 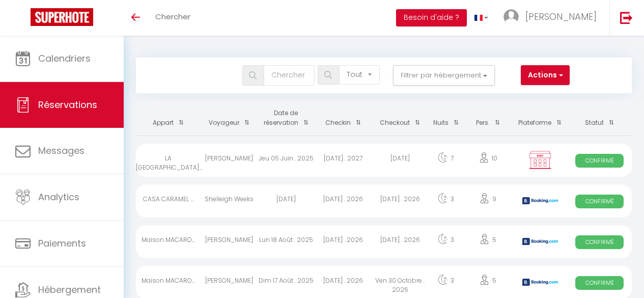 I want to click on button: Besoin d'aide ?, so click(x=431, y=17).